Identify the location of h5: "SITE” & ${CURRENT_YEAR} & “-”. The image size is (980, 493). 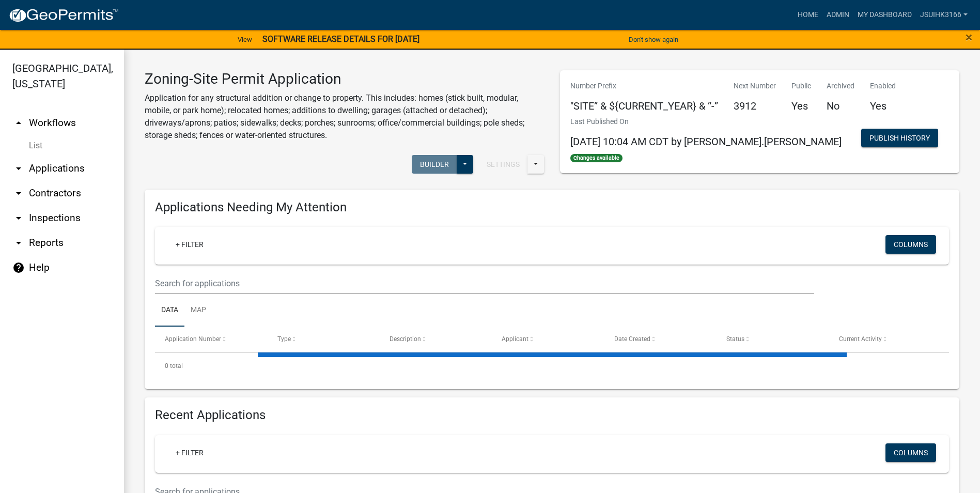
(644, 106).